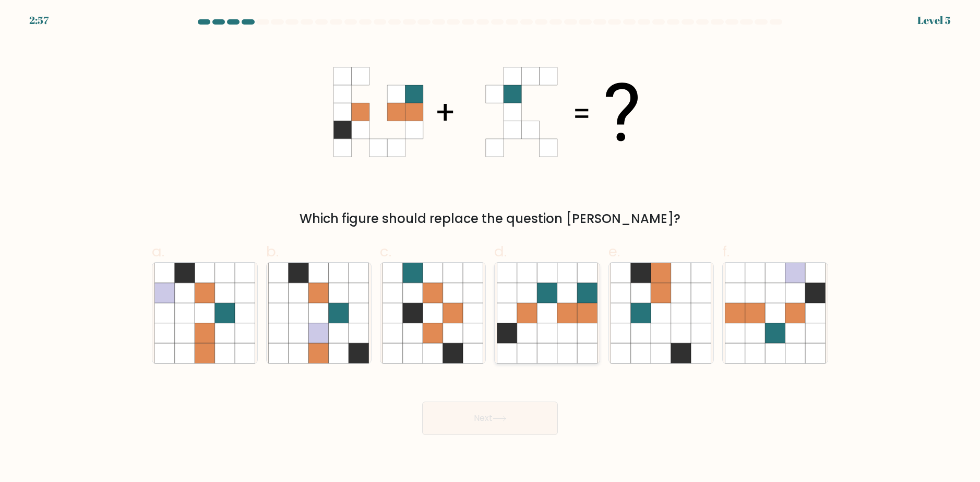 This screenshot has height=482, width=980. Describe the element at coordinates (386, 251) in the screenshot. I see `span: c.` at that location.